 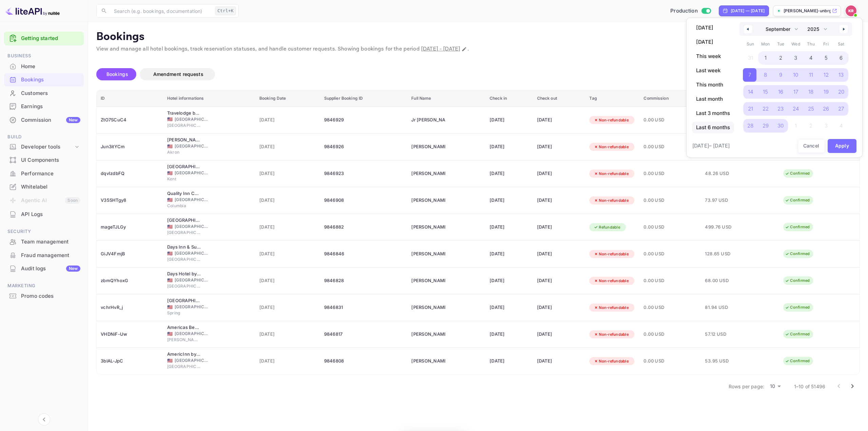 What do you see at coordinates (766, 58) in the screenshot?
I see `span: 1` at bounding box center [766, 58].